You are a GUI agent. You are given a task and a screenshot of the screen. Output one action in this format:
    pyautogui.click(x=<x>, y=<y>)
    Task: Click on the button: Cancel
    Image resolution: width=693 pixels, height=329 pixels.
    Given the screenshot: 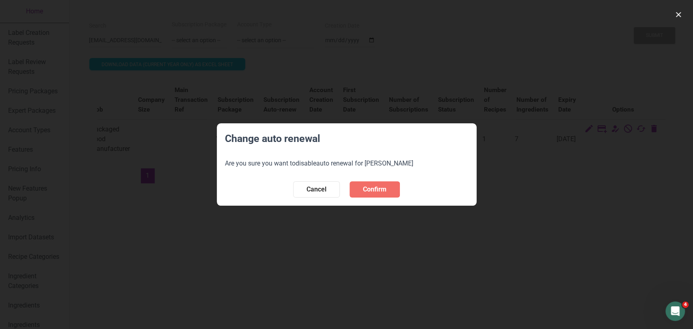 What is the action you would take?
    pyautogui.click(x=316, y=190)
    